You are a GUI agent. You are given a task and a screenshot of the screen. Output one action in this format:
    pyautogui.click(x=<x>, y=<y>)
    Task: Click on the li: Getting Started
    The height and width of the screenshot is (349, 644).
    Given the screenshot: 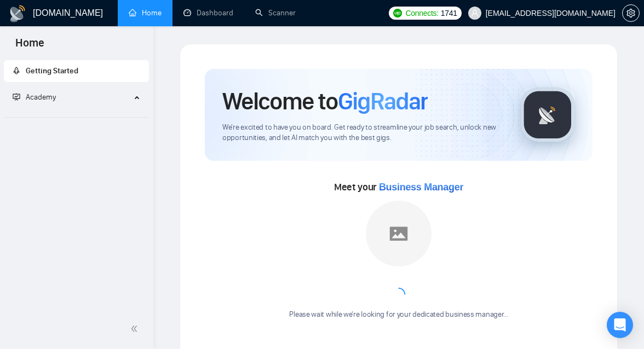 What is the action you would take?
    pyautogui.click(x=76, y=71)
    